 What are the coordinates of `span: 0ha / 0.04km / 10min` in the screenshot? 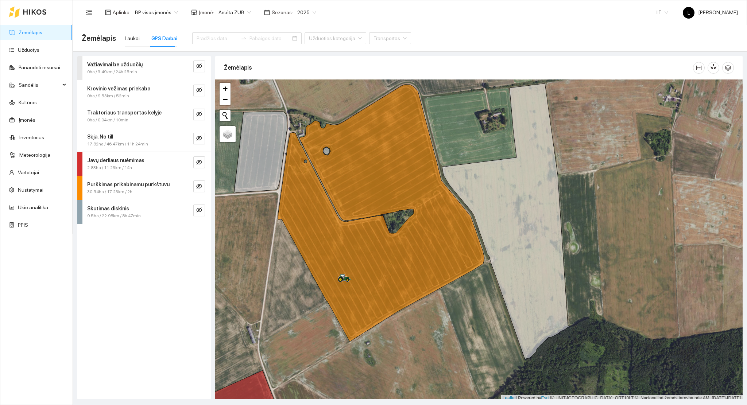 It's located at (108, 120).